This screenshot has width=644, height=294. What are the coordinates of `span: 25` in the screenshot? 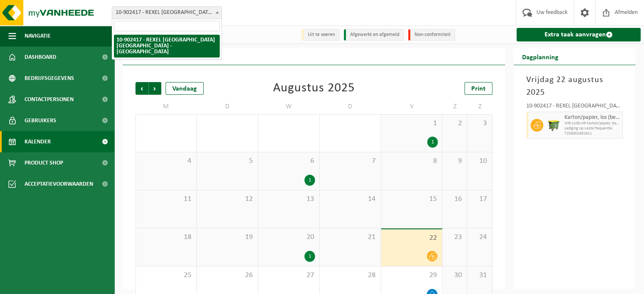 It's located at (166, 275).